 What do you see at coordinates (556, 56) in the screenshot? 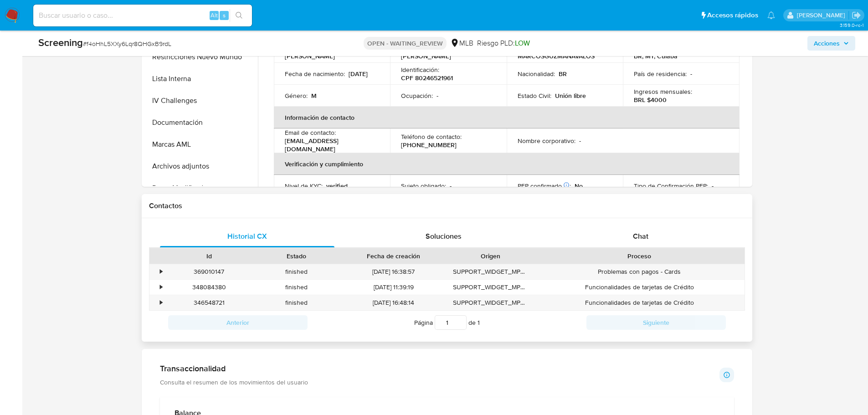
I see `p: MARCOSGUZMANAVALOS` at bounding box center [556, 56].